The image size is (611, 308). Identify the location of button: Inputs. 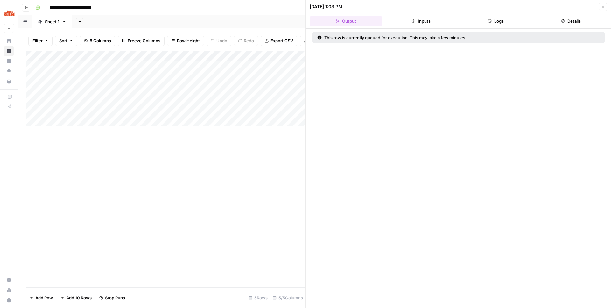
(421, 21).